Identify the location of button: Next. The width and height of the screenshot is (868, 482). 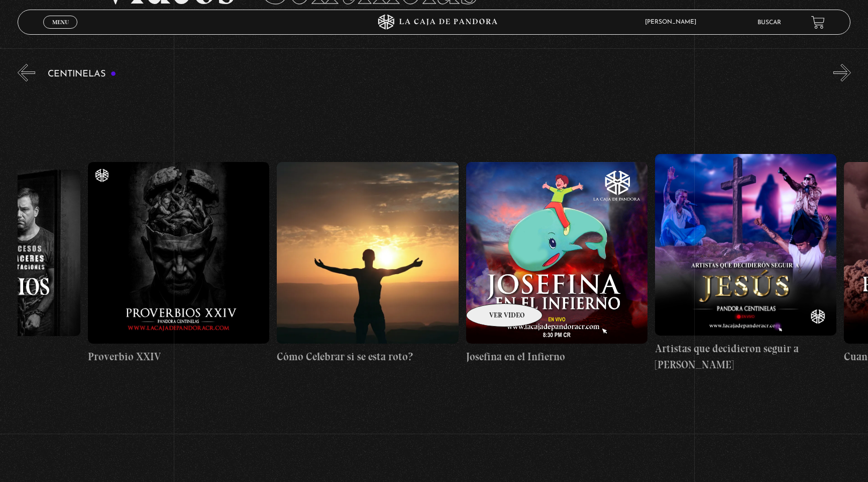
(842, 72).